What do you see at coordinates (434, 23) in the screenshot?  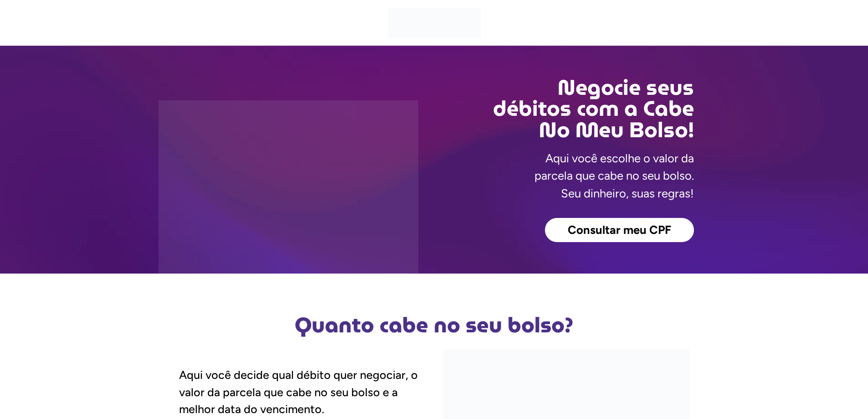 I see `img: Cabe no Meu Bolso` at bounding box center [434, 23].